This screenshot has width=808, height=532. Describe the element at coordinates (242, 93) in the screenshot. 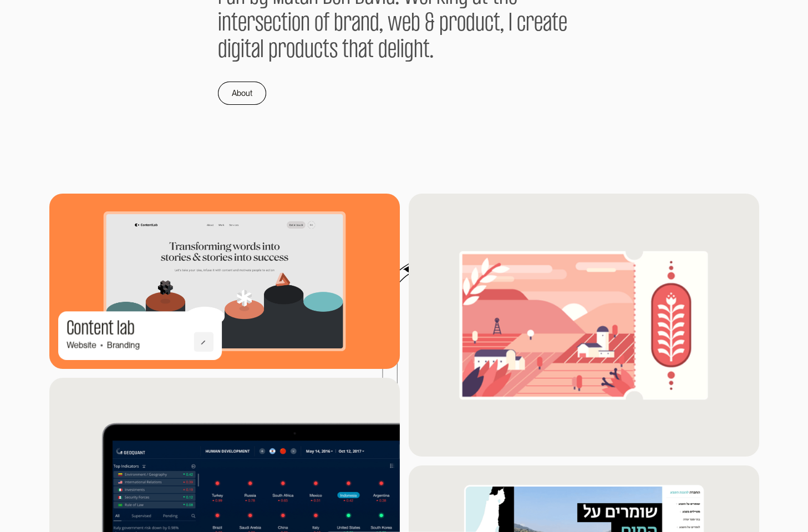

I see `a: About` at that location.